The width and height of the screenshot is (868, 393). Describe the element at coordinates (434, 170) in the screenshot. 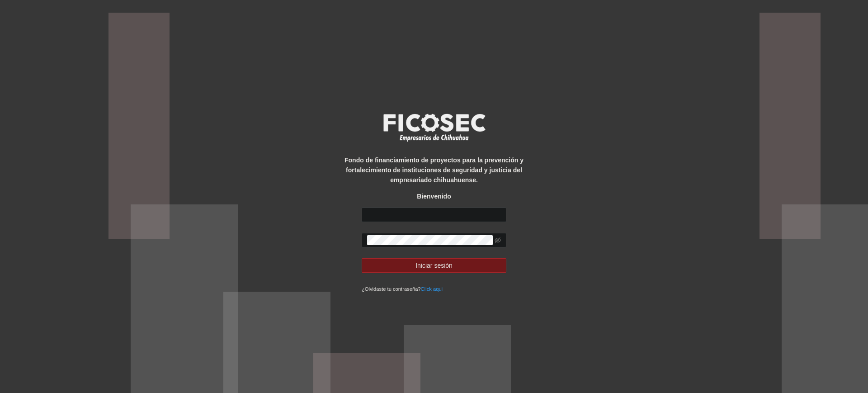

I see `strong: Fondo de financiamiento de proyectos para la prevención y fortalecimiento de instituciones de seg...` at that location.